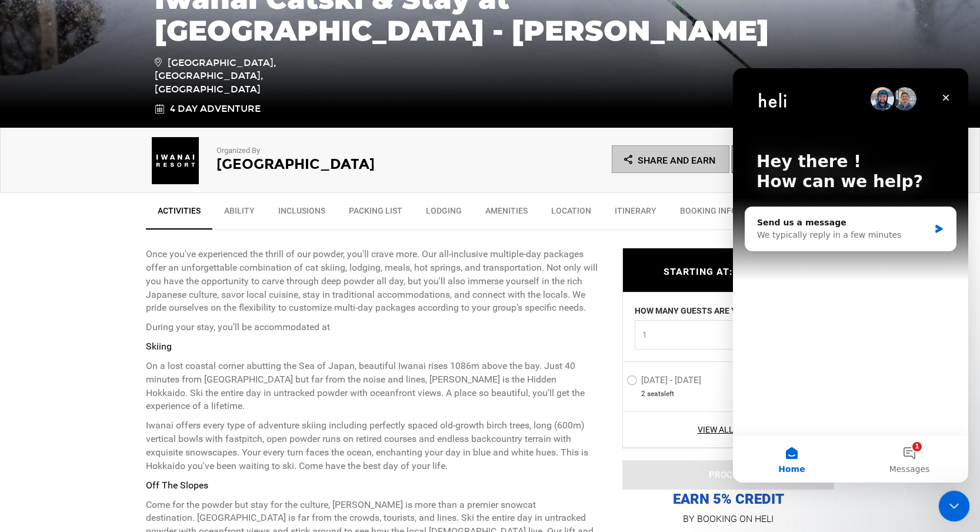 This screenshot has width=980, height=532. What do you see at coordinates (215, 109) in the screenshot?
I see `span: 4 Day Adventure` at bounding box center [215, 109].